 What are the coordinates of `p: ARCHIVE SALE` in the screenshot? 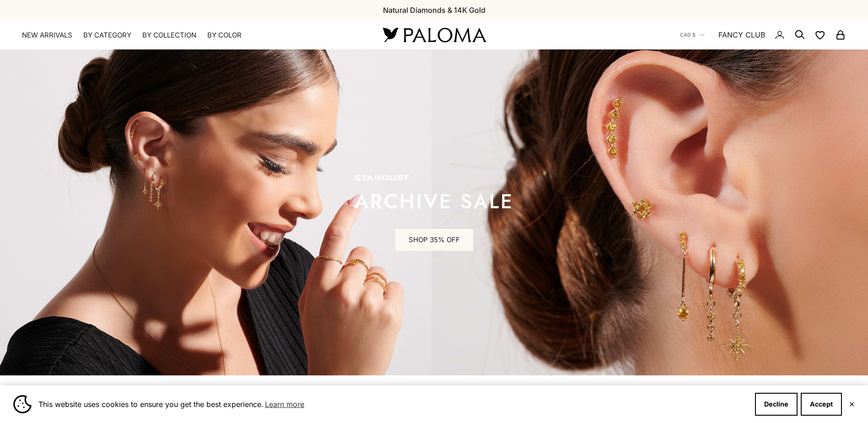 It's located at (434, 202).